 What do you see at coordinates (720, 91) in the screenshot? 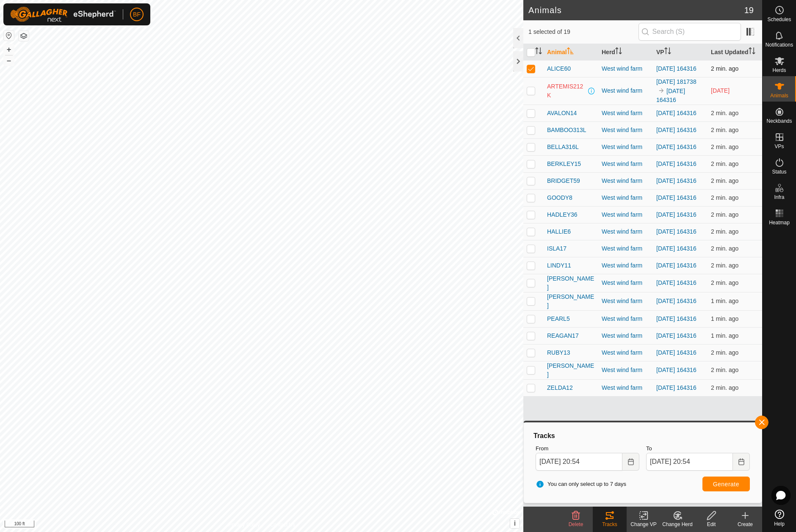
I see `span: Aug 21, 2025 at 11:22 AM` at bounding box center [720, 91].